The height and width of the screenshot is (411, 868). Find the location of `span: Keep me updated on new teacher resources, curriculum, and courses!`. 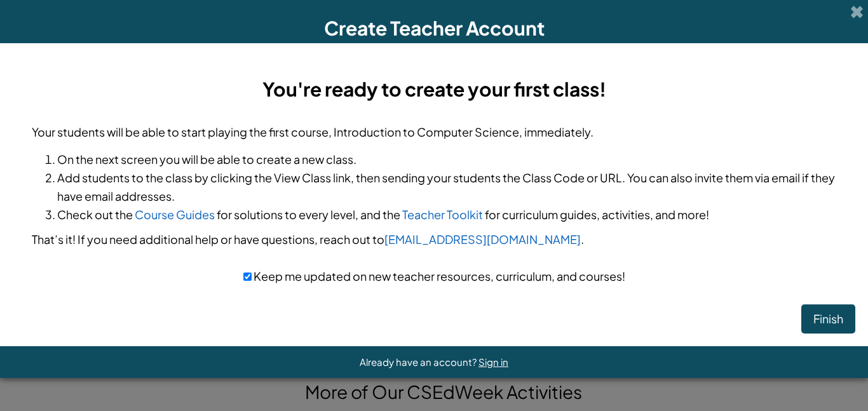

span: Keep me updated on new teacher resources, curriculum, and courses! is located at coordinates (439, 276).